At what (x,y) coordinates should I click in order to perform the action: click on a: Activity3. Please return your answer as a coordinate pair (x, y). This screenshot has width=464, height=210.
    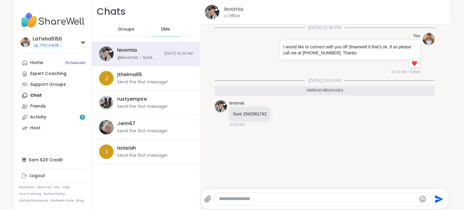
    Looking at the image, I should click on (53, 117).